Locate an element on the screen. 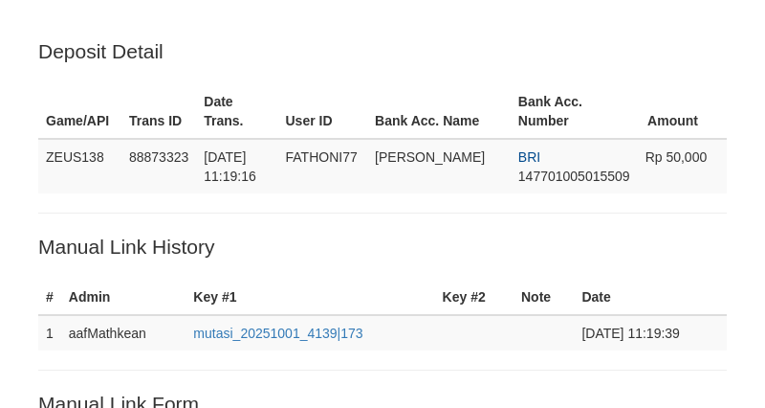  span: FATHONI77 is located at coordinates (321, 157).